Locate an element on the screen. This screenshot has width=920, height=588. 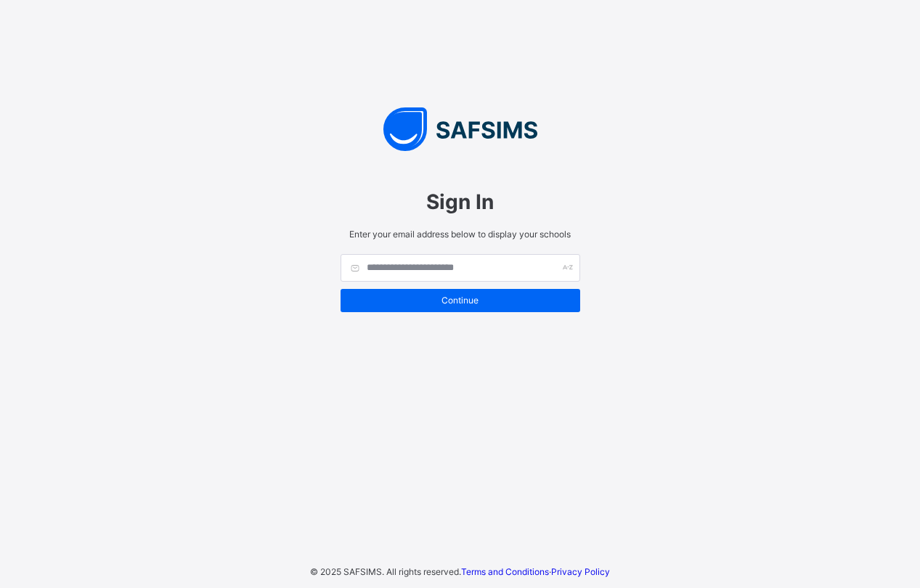
img: SAFSIMS Logo is located at coordinates (461, 129).